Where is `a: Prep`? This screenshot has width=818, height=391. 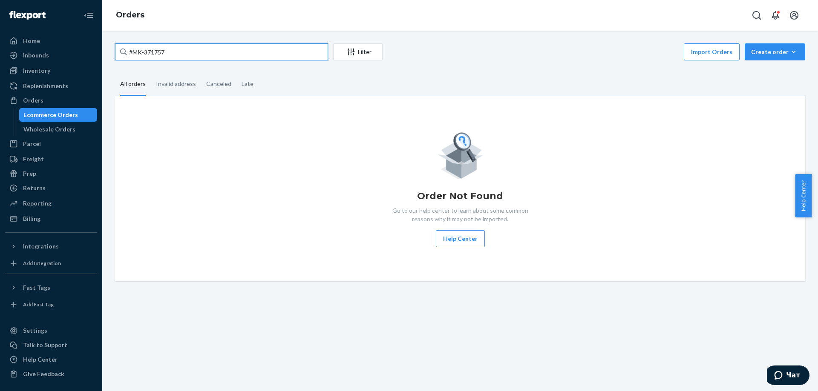 a: Prep is located at coordinates (51, 174).